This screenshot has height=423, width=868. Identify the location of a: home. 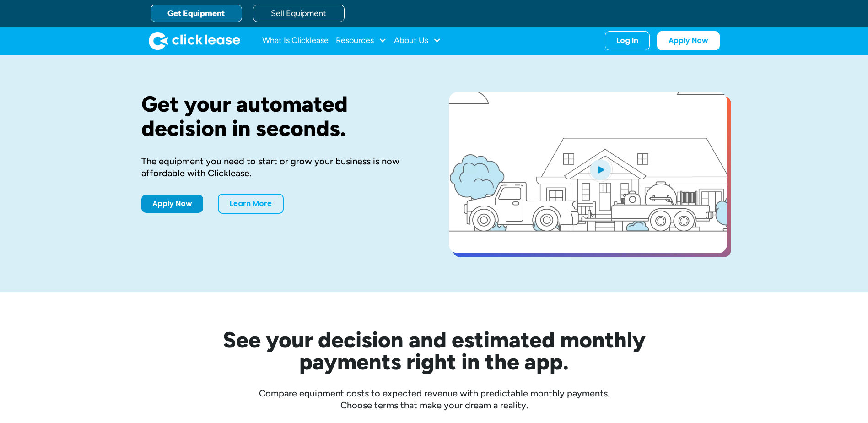
(194, 41).